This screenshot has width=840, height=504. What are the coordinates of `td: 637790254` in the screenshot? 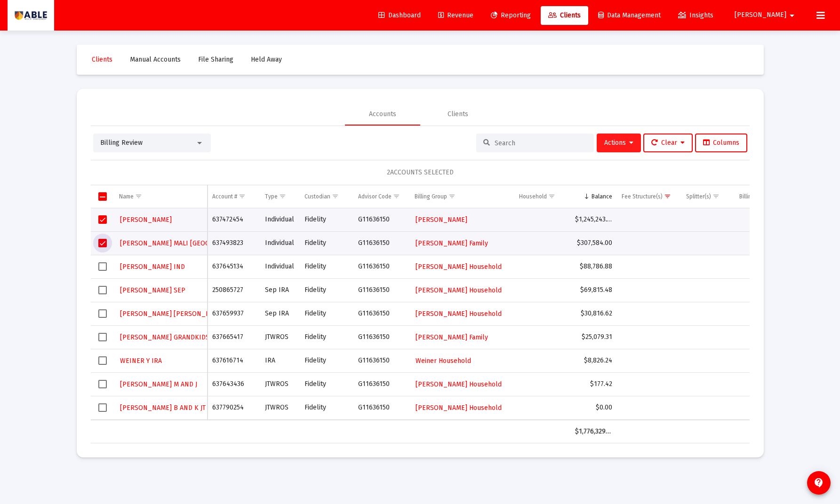 It's located at (234, 408).